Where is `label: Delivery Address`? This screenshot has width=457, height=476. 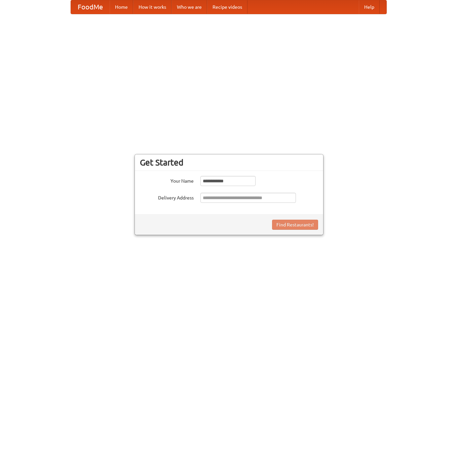
label: Delivery Address is located at coordinates (167, 197).